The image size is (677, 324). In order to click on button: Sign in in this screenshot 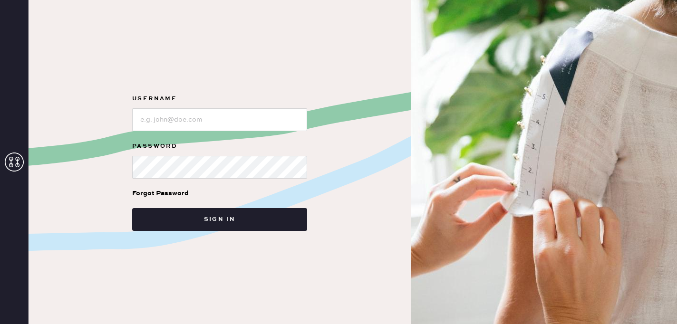, I will do `click(220, 220)`.